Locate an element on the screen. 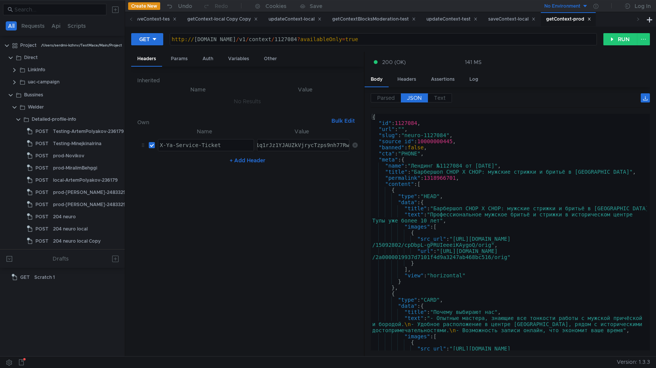 The width and height of the screenshot is (656, 368). button: Bulk Edit is located at coordinates (343, 121).